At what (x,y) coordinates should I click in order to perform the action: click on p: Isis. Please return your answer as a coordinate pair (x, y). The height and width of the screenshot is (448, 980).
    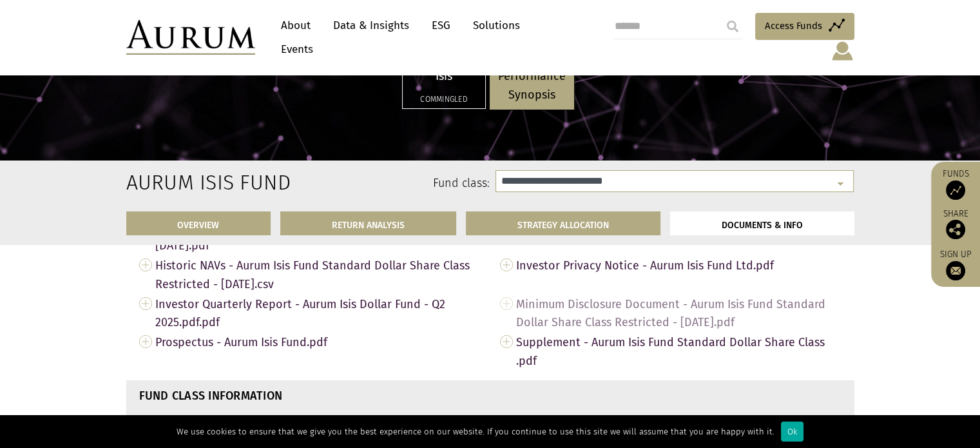
    Looking at the image, I should click on (444, 76).